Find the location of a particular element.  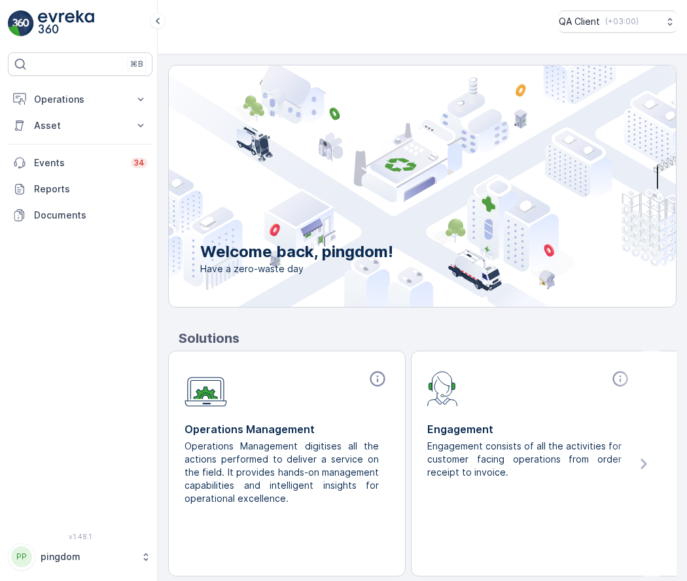

p: Welcome back, pingdom! is located at coordinates (296, 252).